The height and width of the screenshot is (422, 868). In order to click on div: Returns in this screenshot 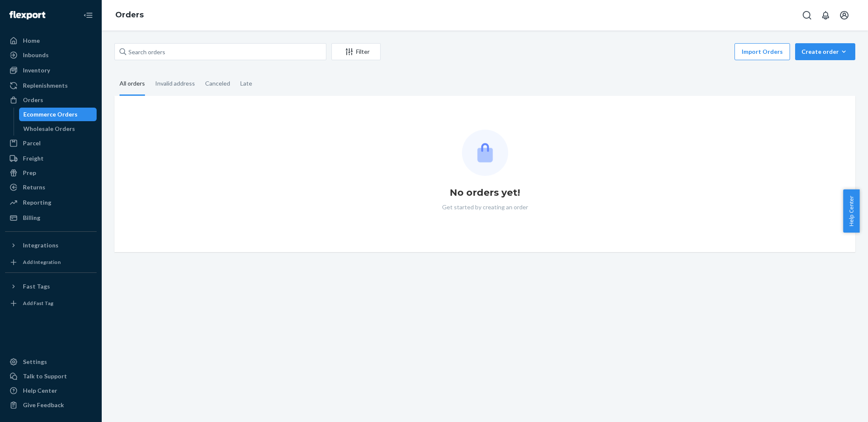, I will do `click(34, 187)`.